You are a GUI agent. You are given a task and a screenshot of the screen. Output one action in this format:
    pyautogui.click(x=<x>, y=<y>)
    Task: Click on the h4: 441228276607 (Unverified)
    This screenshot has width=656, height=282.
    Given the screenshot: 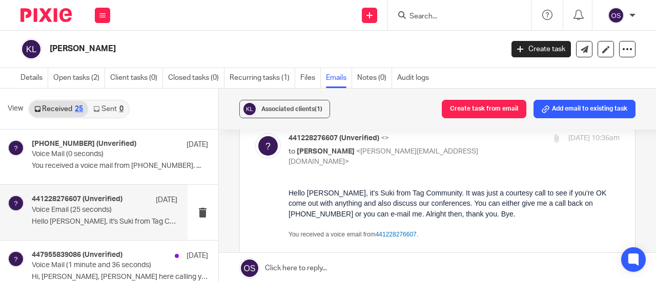 What is the action you would take?
    pyautogui.click(x=77, y=199)
    